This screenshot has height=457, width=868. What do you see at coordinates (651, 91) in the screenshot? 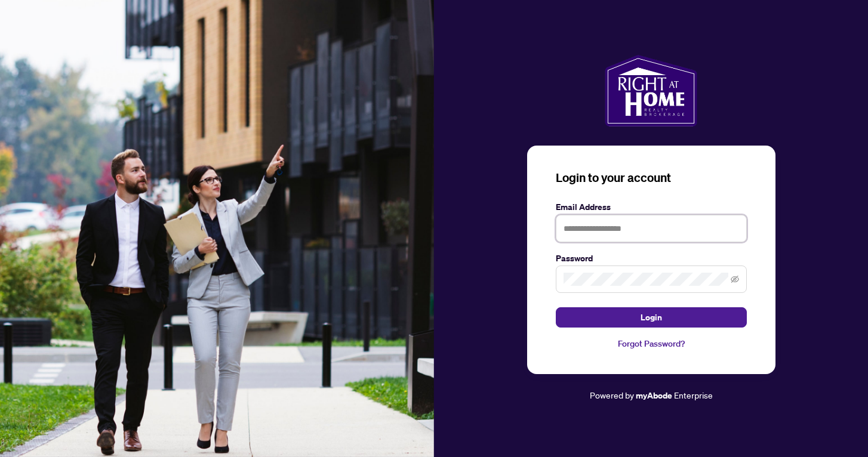
I see `img: ma-logo` at bounding box center [651, 91].